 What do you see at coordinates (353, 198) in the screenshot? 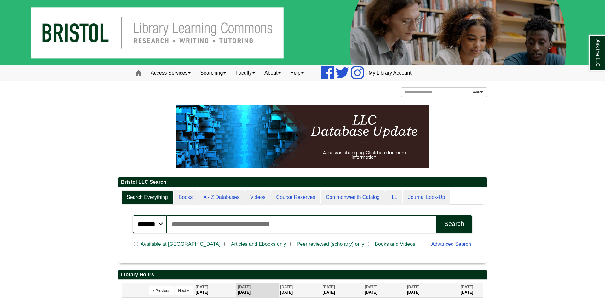
I see `a: Commonwealth Catalog` at bounding box center [353, 198].